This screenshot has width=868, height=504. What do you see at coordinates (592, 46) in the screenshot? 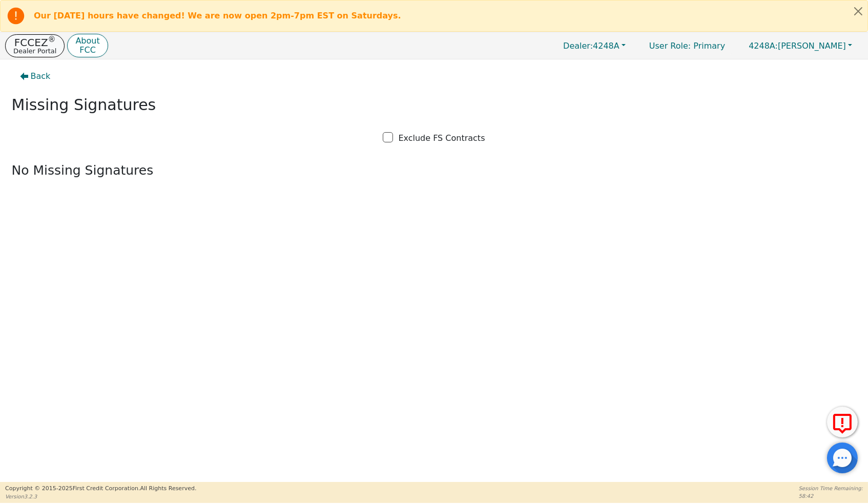
I see `span: 4248A` at bounding box center [592, 46].